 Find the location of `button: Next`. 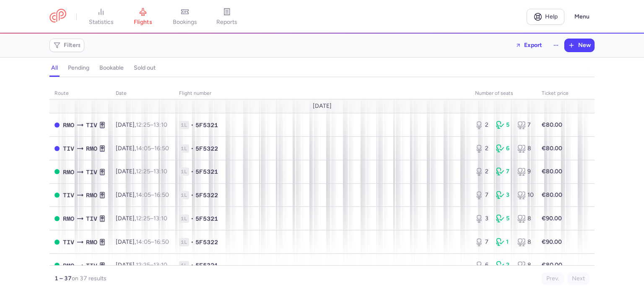

button: Next is located at coordinates (578, 279).